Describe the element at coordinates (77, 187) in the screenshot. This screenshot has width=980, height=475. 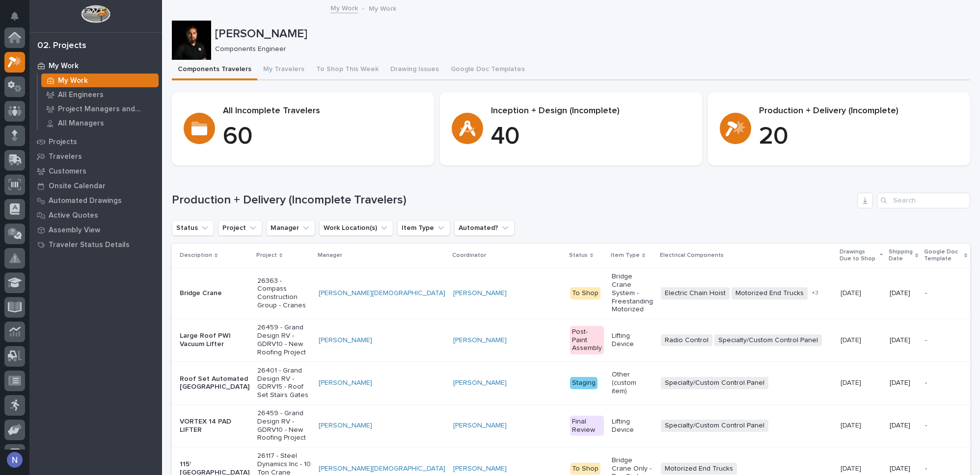
I see `p: Onsite Calendar` at that location.